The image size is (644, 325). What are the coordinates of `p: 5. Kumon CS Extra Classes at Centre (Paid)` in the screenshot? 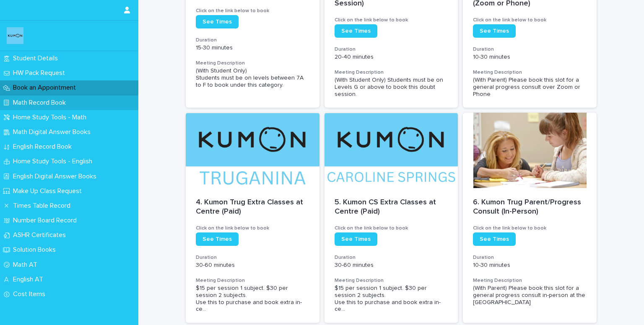 It's located at (391, 207).